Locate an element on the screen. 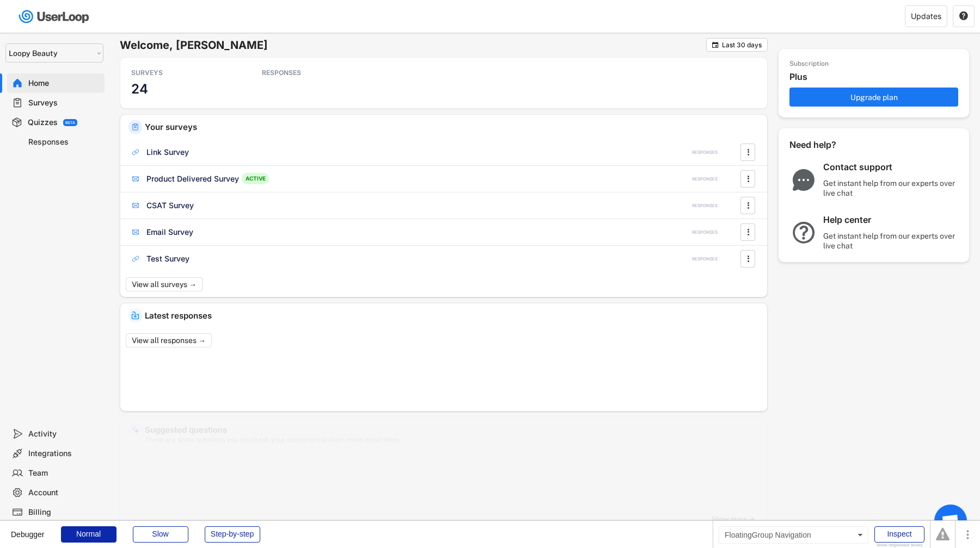 The height and width of the screenshot is (548, 980). div: Open chat is located at coordinates (950, 521).